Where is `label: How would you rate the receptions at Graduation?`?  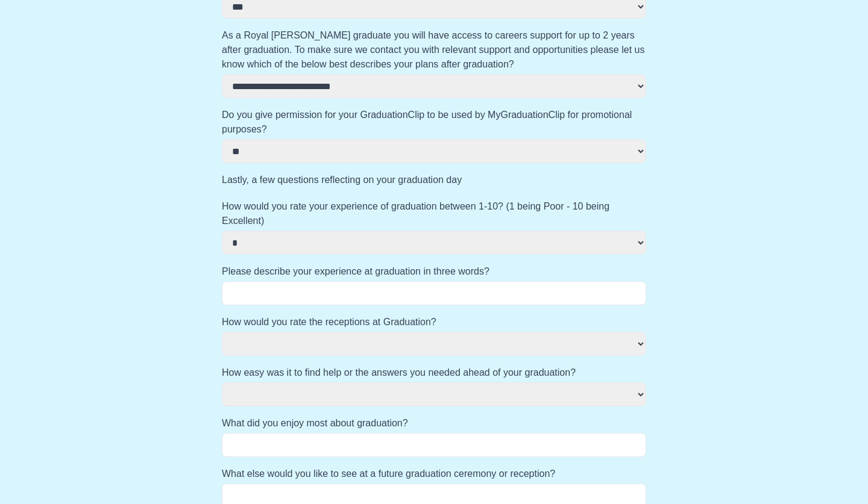
label: How would you rate the receptions at Graduation? is located at coordinates (434, 322).